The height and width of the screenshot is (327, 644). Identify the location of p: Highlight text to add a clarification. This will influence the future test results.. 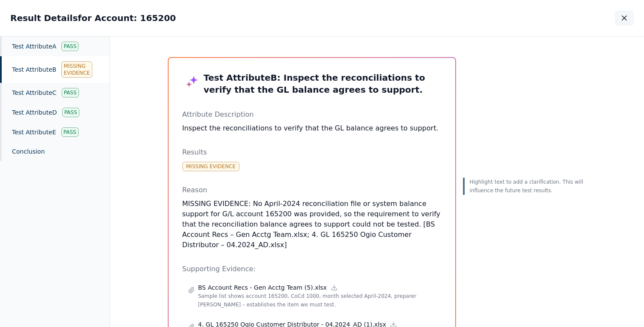
(528, 186).